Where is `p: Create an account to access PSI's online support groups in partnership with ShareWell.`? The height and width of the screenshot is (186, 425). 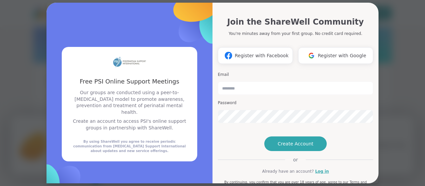 p: Create an account to access PSI's online support groups in partnership with ShareWell. is located at coordinates (129, 124).